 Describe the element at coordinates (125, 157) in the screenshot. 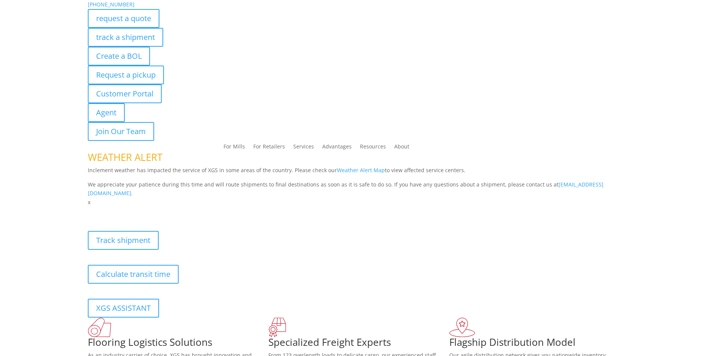

I see `span: WEATHER ALERT` at that location.